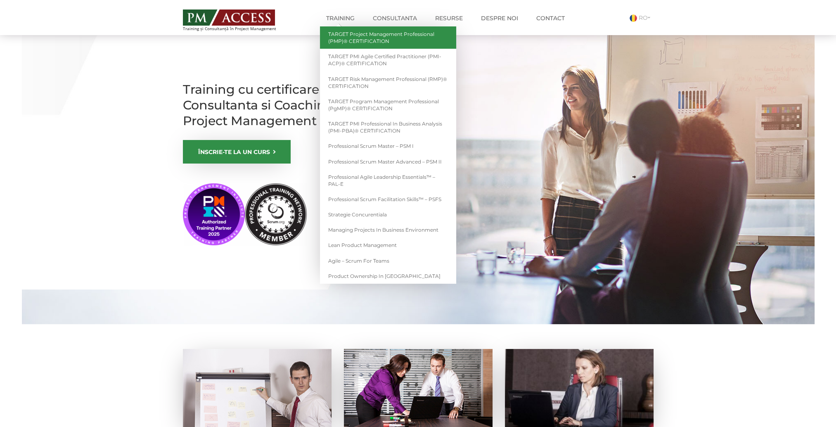 This screenshot has height=427, width=836. I want to click on span: Training și Consultanță în Project Management, so click(237, 28).